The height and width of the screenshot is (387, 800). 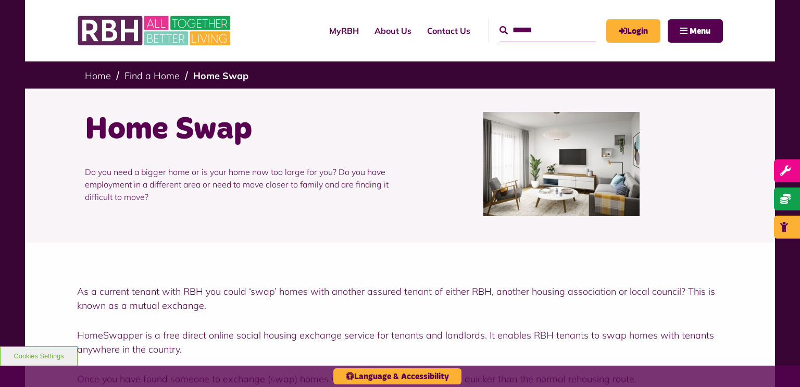 What do you see at coordinates (98, 76) in the screenshot?
I see `a: Home` at bounding box center [98, 76].